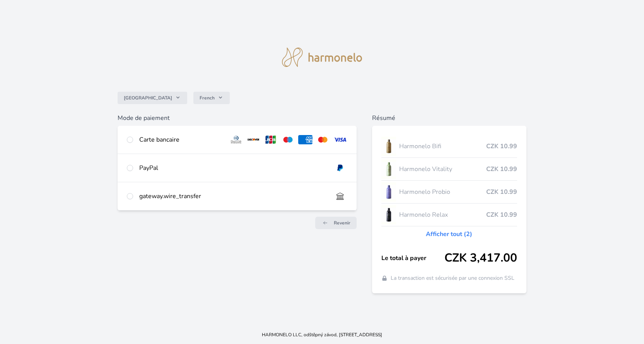  What do you see at coordinates (323, 140) in the screenshot?
I see `img: mc.svg` at bounding box center [323, 140].